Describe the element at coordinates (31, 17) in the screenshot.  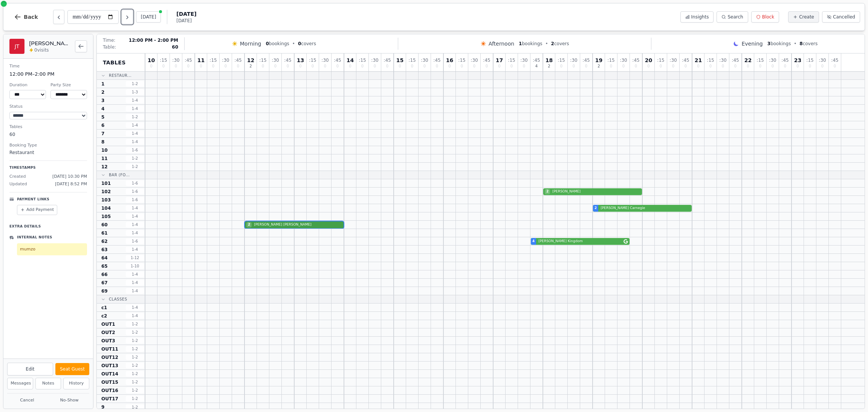
I see `span: Back` at that location.